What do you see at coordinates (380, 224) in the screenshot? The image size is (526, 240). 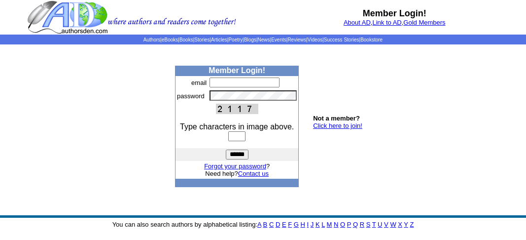 I see `a: U` at bounding box center [380, 224].